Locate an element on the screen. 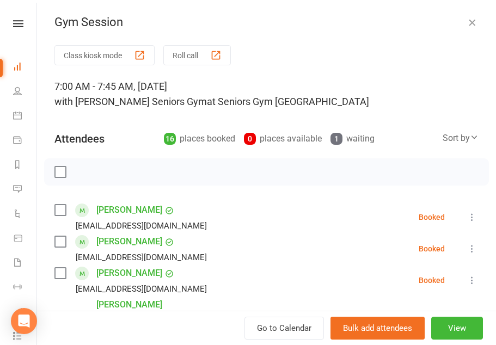 This screenshot has width=496, height=345. a: Calendar is located at coordinates (25, 116).